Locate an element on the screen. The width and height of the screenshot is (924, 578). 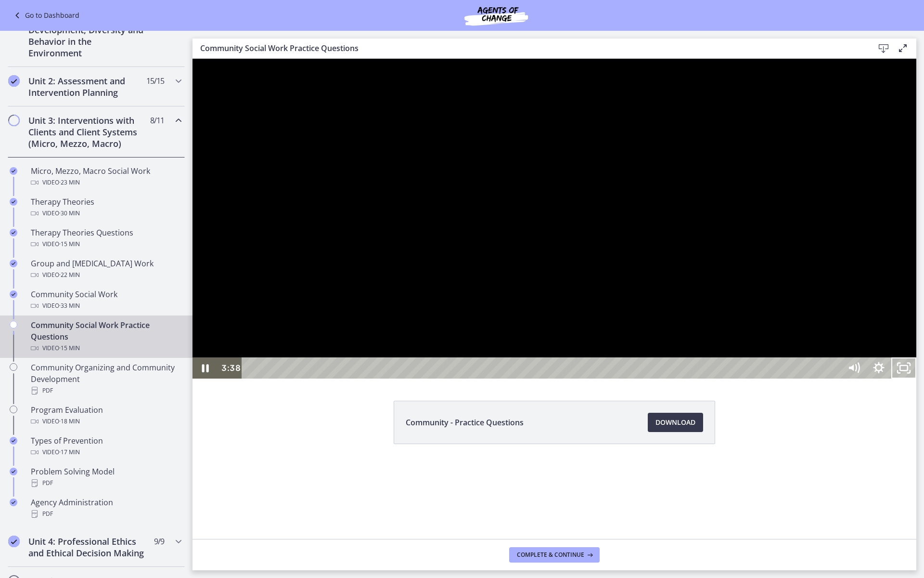
h3: Community Social Work Practice Questions is located at coordinates (529, 48).